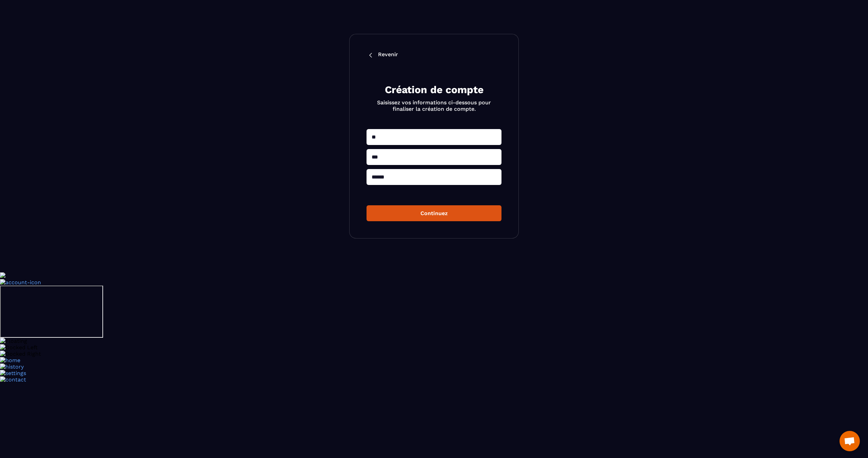 The image size is (868, 458). What do you see at coordinates (370, 55) in the screenshot?
I see `img: back` at bounding box center [370, 55].